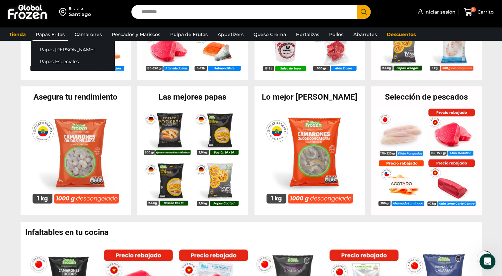  What do you see at coordinates (478, 12) in the screenshot?
I see `a: 0 Carrito` at bounding box center [478, 12].